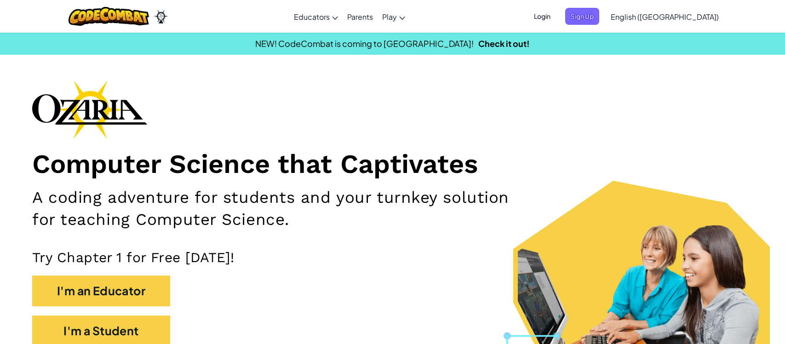  I want to click on a: Check it out!, so click(504, 43).